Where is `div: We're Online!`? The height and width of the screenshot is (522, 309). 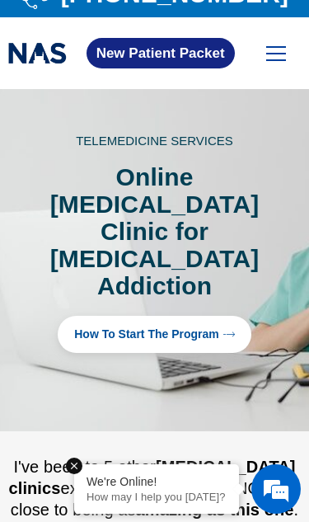
div: We're Online! is located at coordinates (157, 482).